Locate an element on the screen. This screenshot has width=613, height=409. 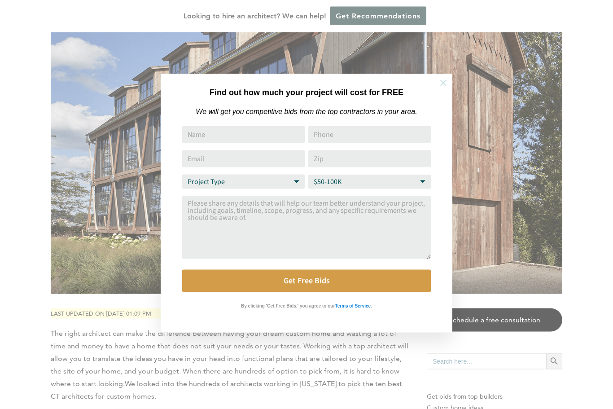
input: Email Address is located at coordinates (243, 159).